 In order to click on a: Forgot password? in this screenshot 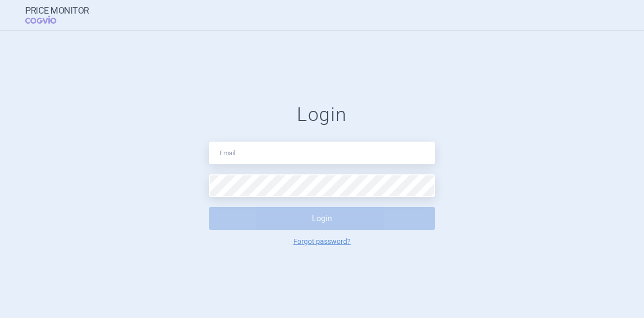, I will do `click(322, 241)`.